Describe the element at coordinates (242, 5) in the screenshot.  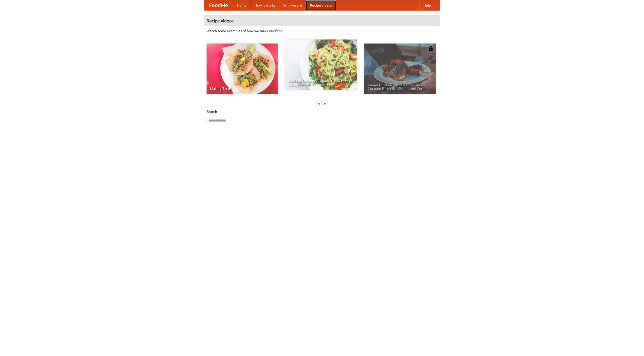
I see `a: Home` at that location.